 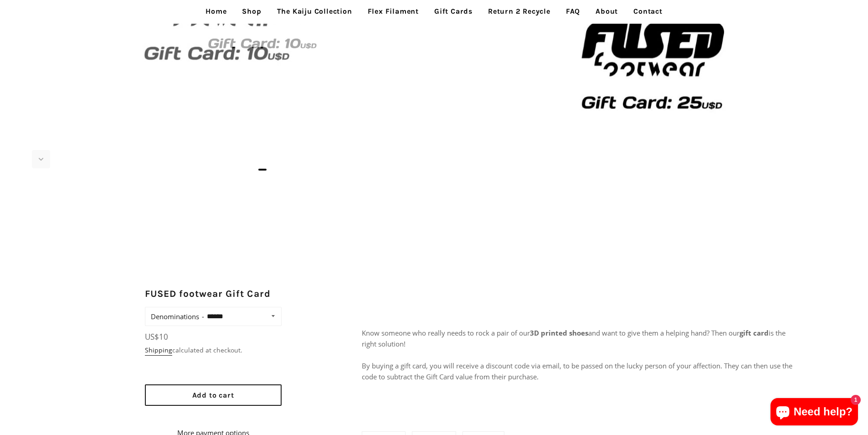 I want to click on div: calculated at checkout., so click(x=213, y=350).